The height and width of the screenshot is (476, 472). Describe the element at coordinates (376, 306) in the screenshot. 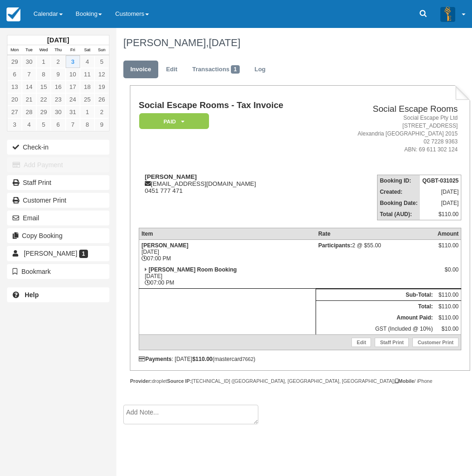

I see `th: Total:` at that location.